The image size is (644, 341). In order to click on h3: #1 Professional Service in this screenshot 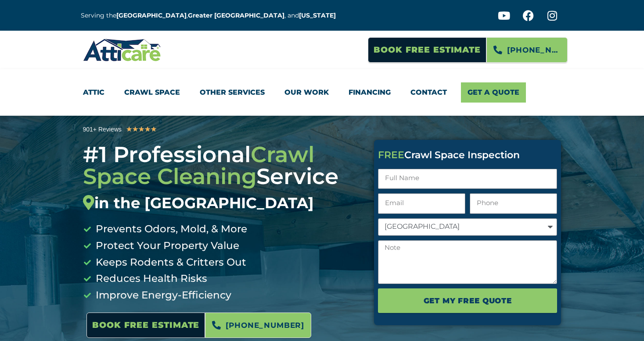, I will do `click(222, 178)`.